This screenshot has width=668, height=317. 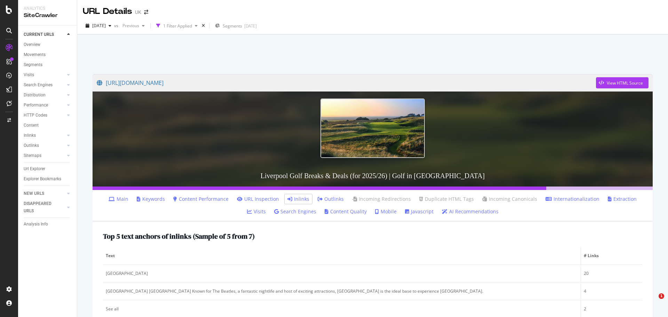 I want to click on div: DISAPPEARED URLS, so click(x=41, y=207).